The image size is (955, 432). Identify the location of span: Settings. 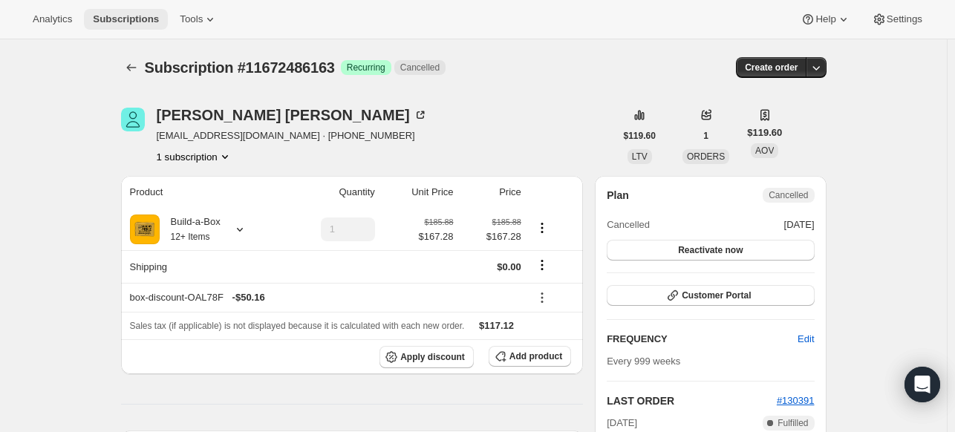
(905, 19).